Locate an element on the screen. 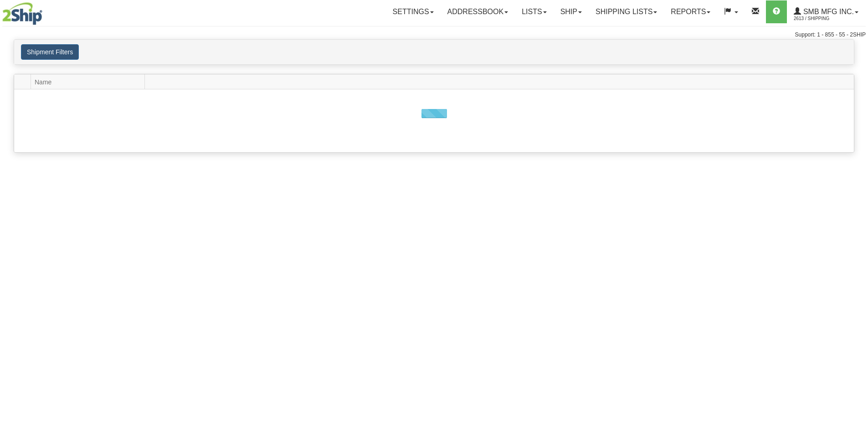 The image size is (868, 431). a: Lists is located at coordinates (534, 12).